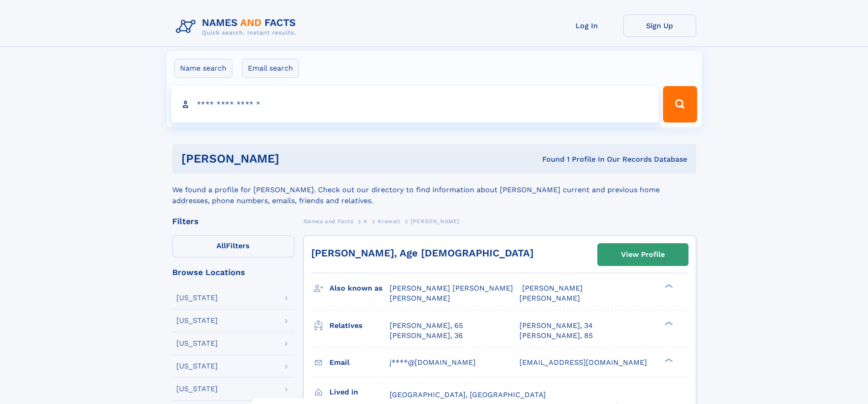 The image size is (868, 404). Describe the element at coordinates (360, 288) in the screenshot. I see `h3: Also known as` at that location.